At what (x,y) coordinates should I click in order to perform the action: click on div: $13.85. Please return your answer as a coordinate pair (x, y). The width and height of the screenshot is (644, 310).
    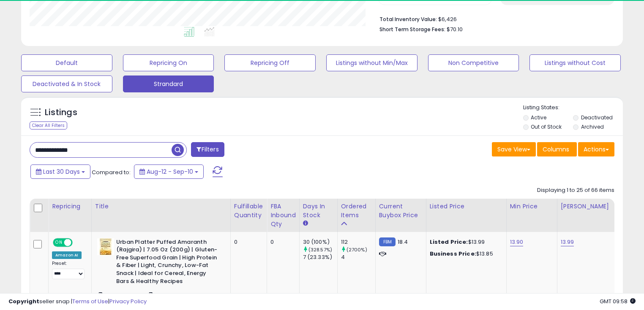
    Looking at the image, I should click on (465, 254).